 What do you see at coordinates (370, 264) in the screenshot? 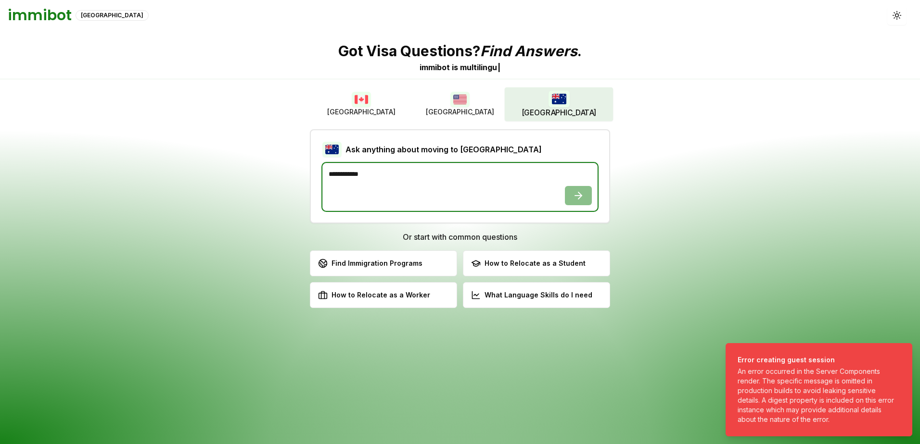
I see `div: Find Immigration Programs` at bounding box center [370, 264].